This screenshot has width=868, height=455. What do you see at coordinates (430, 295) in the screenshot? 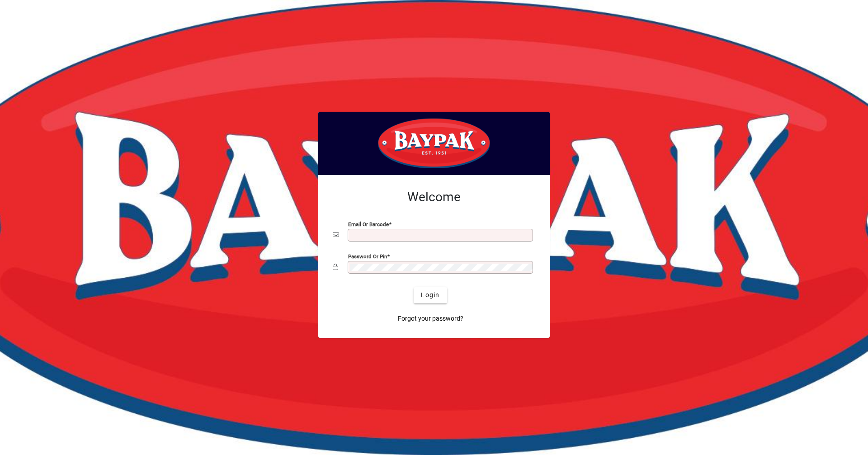
I see `span: Login` at bounding box center [430, 295].